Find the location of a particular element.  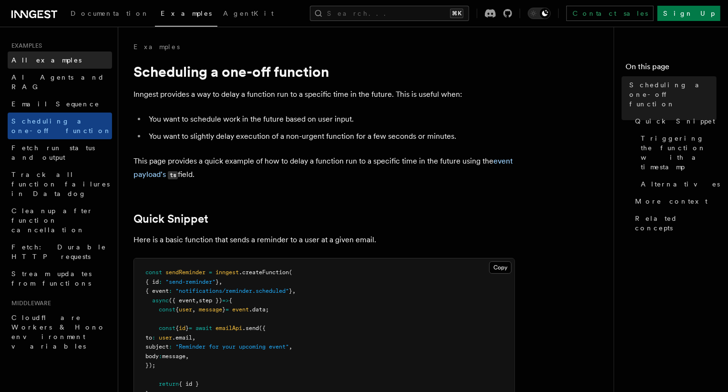

a: Stream updates from functions is located at coordinates (60, 278).